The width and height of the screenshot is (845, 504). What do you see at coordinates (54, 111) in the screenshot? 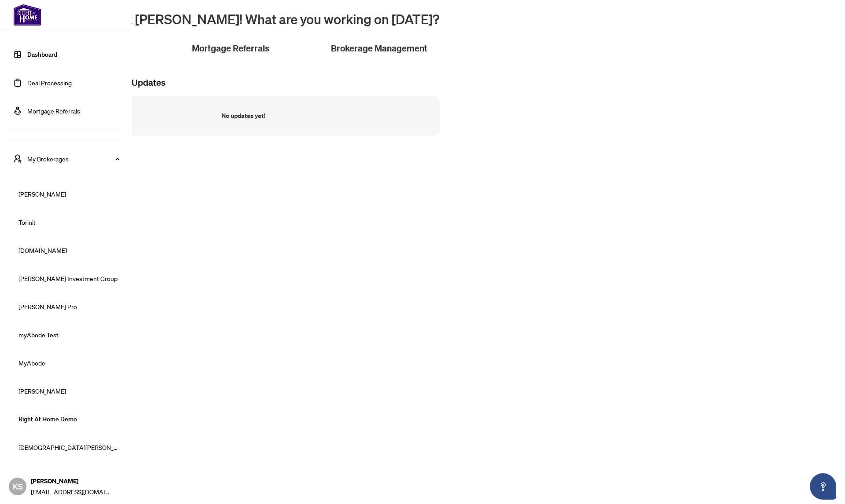
I see `a: Mortgage Referrals` at bounding box center [54, 111].